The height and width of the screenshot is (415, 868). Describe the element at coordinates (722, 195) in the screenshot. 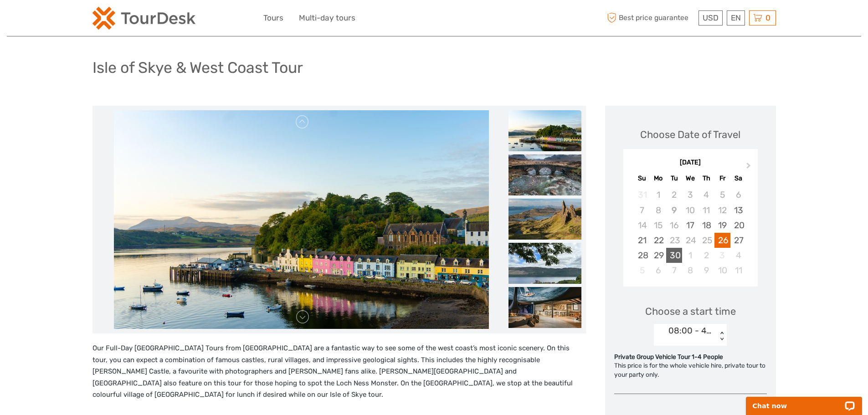

I see `div: Not available Friday, September 5th, 2025` at that location.